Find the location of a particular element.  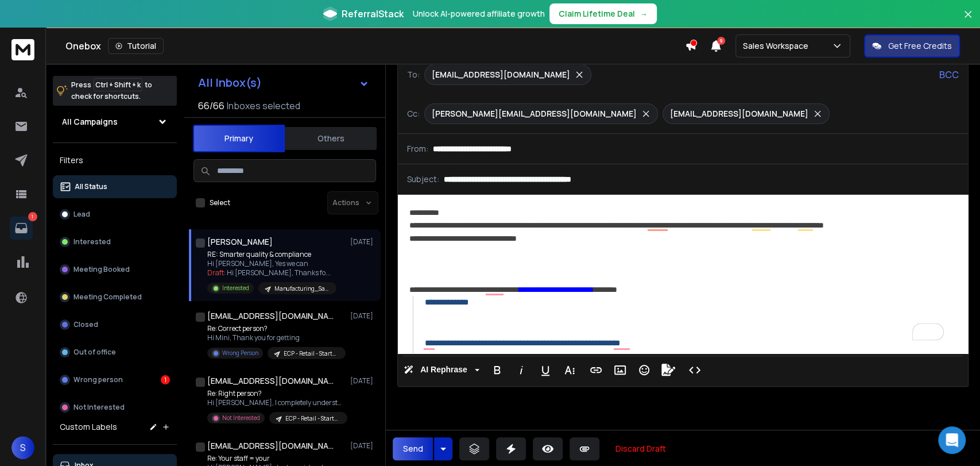

p: Re: Right person? is located at coordinates (276, 394).